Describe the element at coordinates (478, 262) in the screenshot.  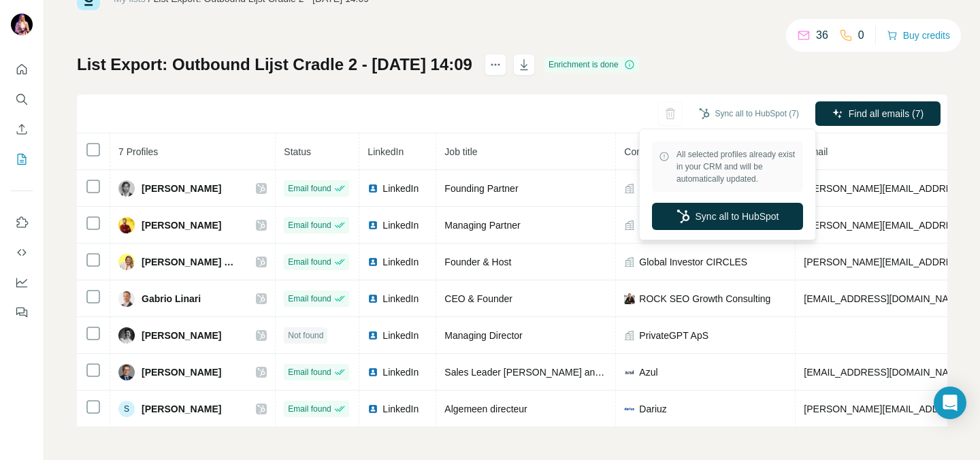
I see `span: Founder & Host` at that location.